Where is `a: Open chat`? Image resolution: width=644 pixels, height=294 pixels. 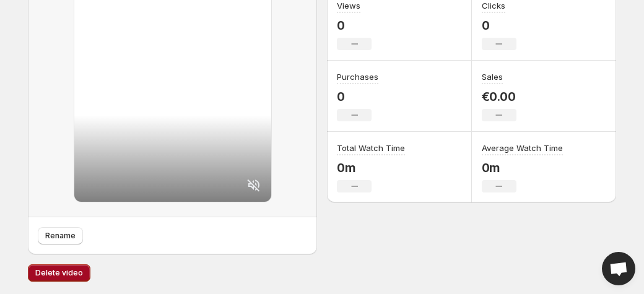
a: Open chat is located at coordinates (619, 269).